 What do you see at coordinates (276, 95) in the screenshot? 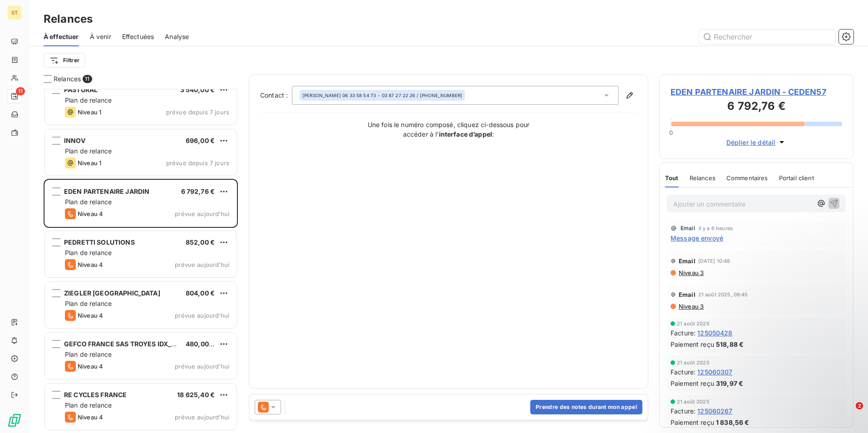
I see `label: Contact :` at bounding box center [276, 95].